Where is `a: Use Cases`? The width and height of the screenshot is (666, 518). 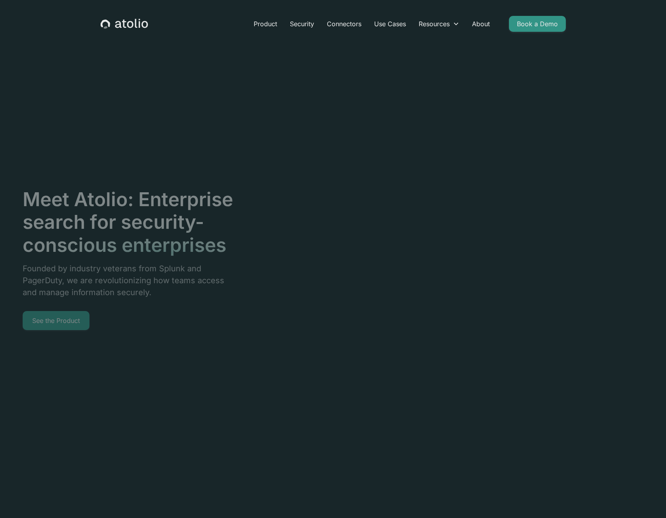 a: Use Cases is located at coordinates (390, 24).